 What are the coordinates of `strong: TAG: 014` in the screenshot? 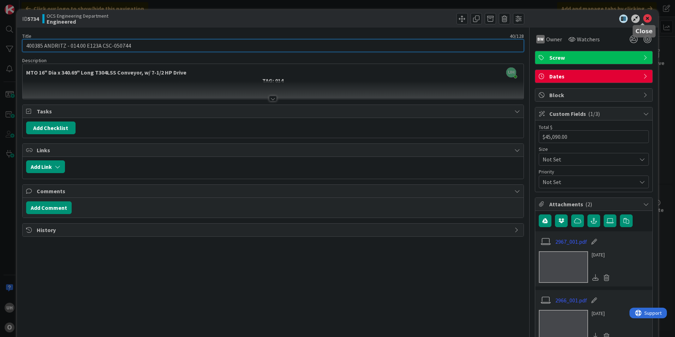 It's located at (273, 80).